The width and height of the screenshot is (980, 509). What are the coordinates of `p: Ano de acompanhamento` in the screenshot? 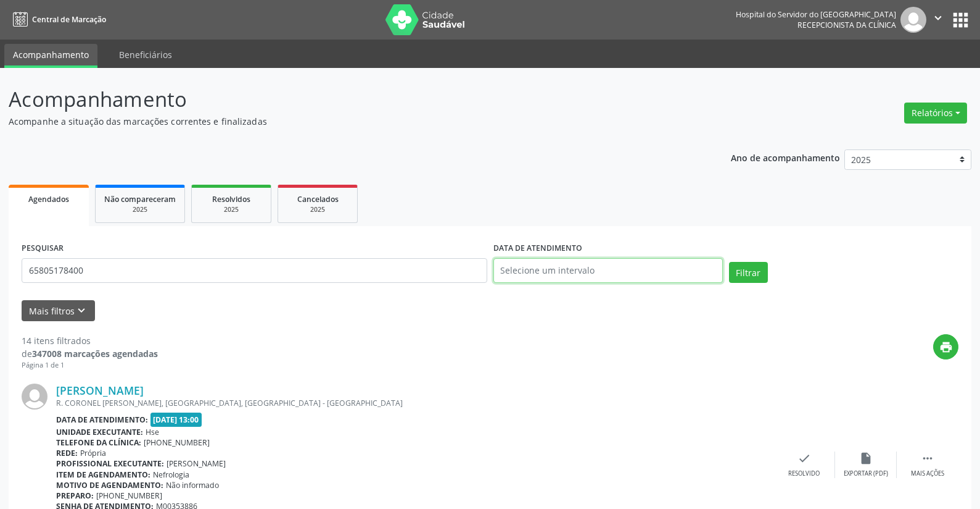 It's located at (786, 156).